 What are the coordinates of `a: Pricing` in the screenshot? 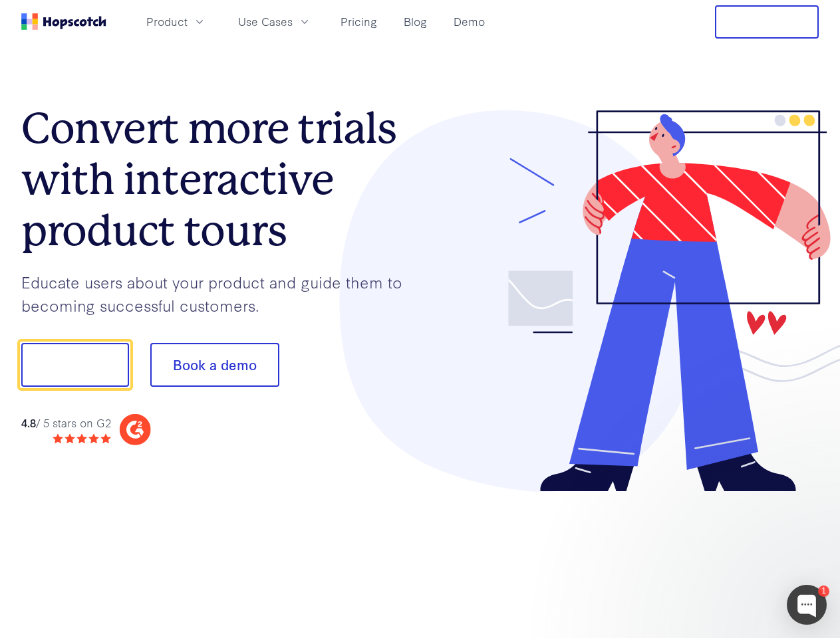 It's located at (359, 21).